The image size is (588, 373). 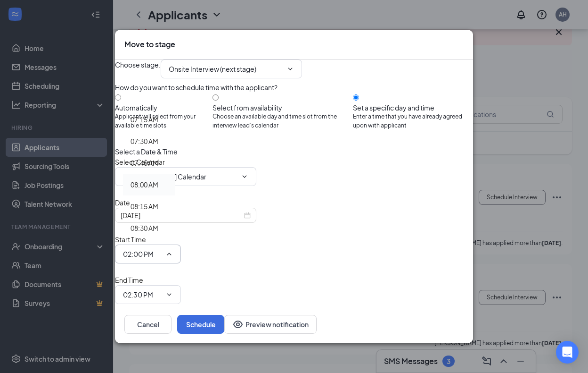 I want to click on span: Enter a time that you have already agreed upon with applicant, so click(x=413, y=121).